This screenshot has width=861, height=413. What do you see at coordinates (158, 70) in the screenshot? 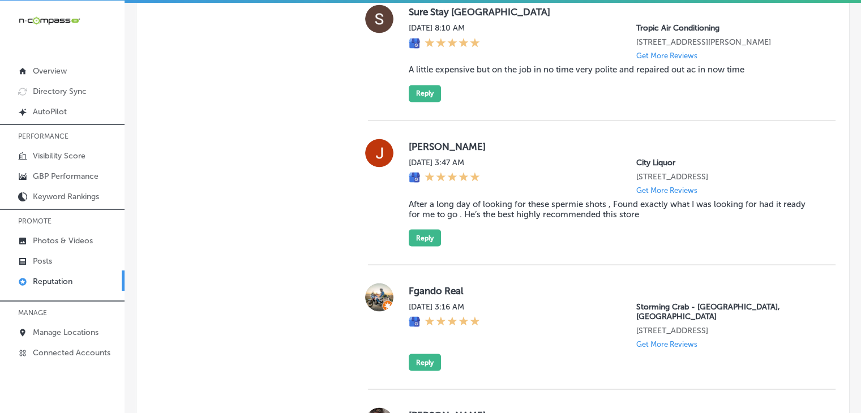
I see `div: Keywords by Traffic` at bounding box center [158, 70].